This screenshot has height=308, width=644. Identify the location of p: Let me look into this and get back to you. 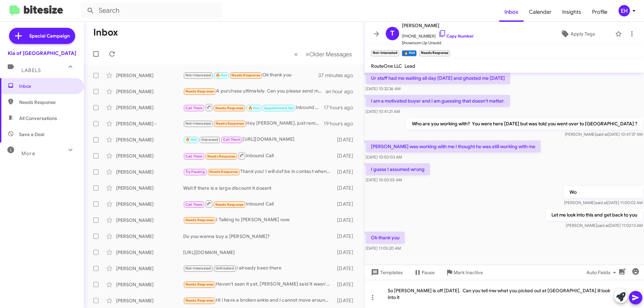
(595, 215).